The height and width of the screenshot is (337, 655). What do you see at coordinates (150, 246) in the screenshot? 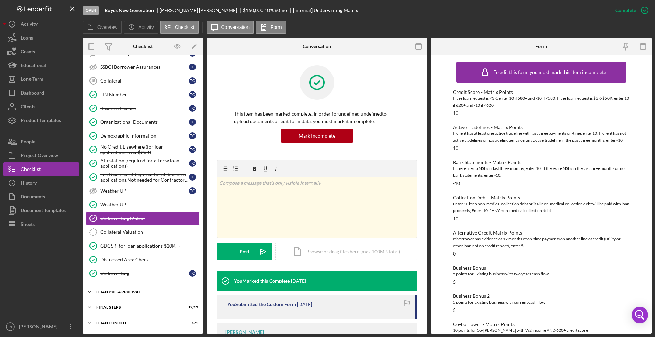
I see `div: GDCSR (for loan applications $20K+)` at bounding box center [150, 246].